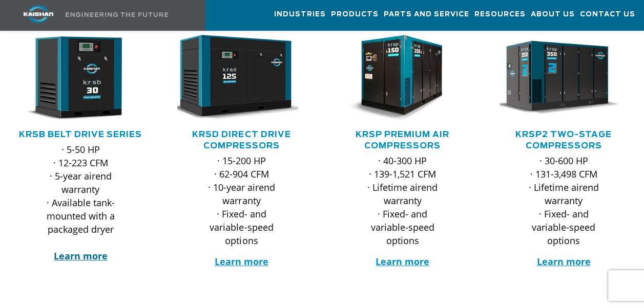 This screenshot has height=308, width=644. I want to click on a: About Us, so click(553, 14).